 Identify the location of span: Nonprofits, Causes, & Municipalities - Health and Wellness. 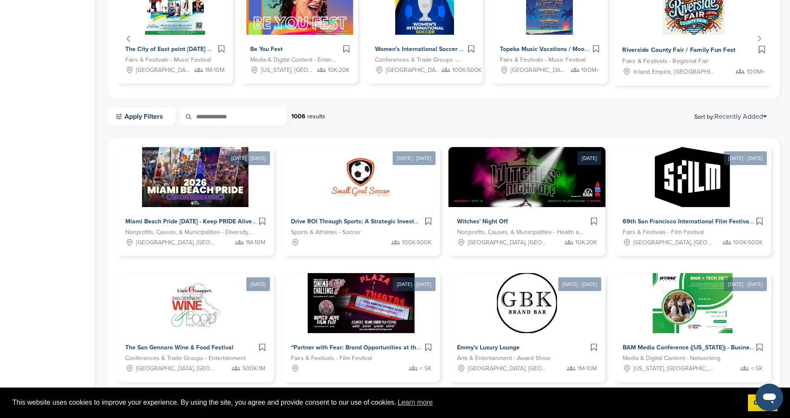
(521, 233).